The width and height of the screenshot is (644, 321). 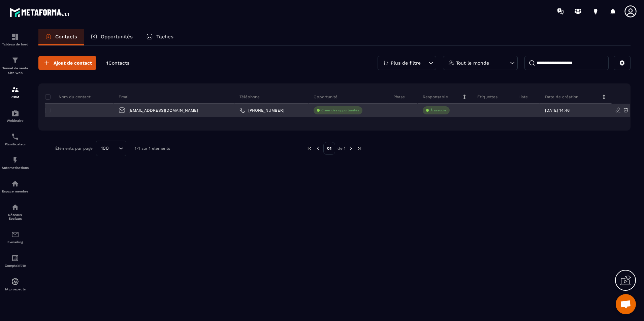 I want to click on p: Tout le monde, so click(x=473, y=63).